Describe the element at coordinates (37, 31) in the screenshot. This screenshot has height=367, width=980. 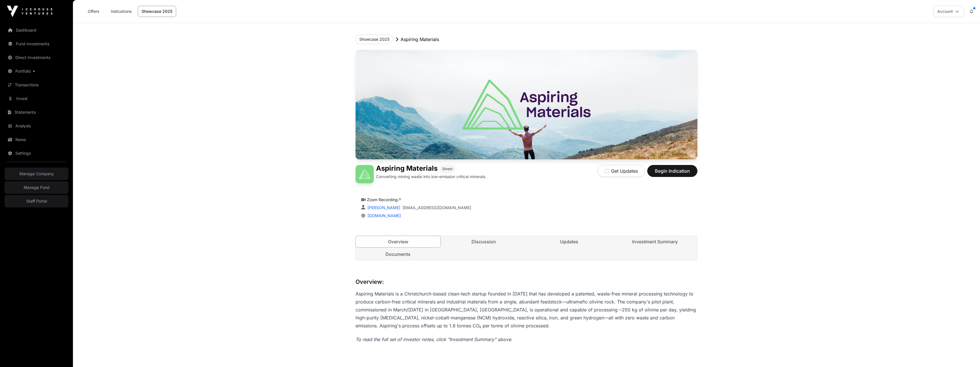
I see `a: Dashboard` at that location.